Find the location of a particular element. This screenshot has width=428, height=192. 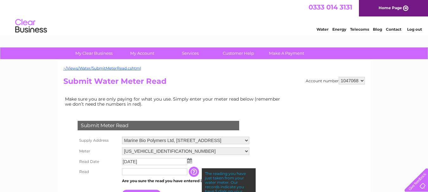

a: My Account is located at coordinates (142, 53).